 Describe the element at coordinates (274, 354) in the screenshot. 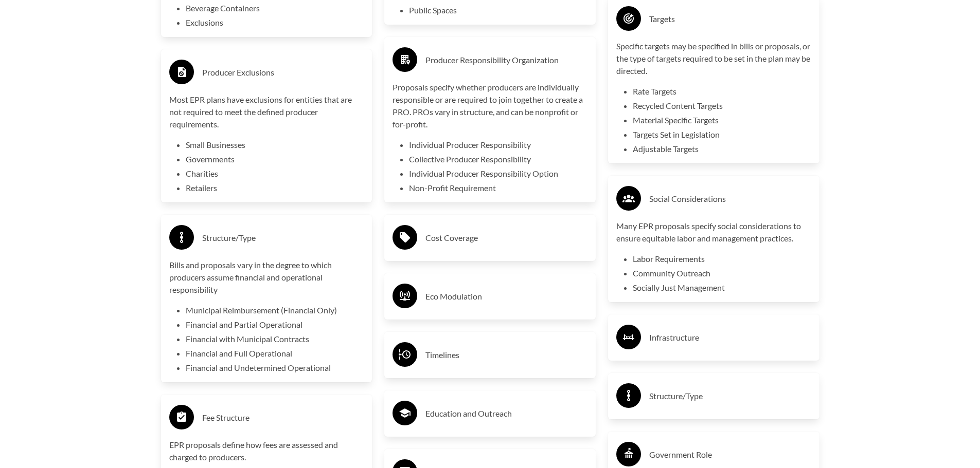

I see `li: Financial and Full Operational` at that location.